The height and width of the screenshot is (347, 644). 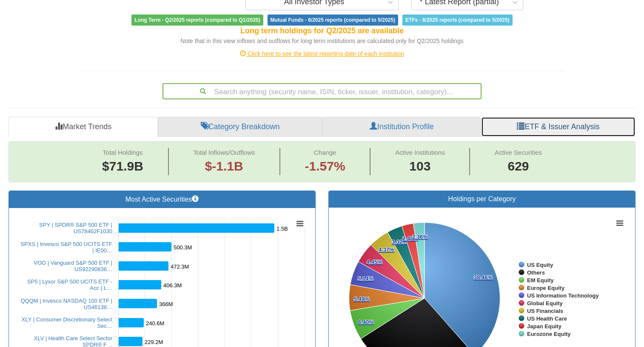 I want to click on a: XLY | Consumer Discretionary Select Sec…, so click(x=67, y=322).